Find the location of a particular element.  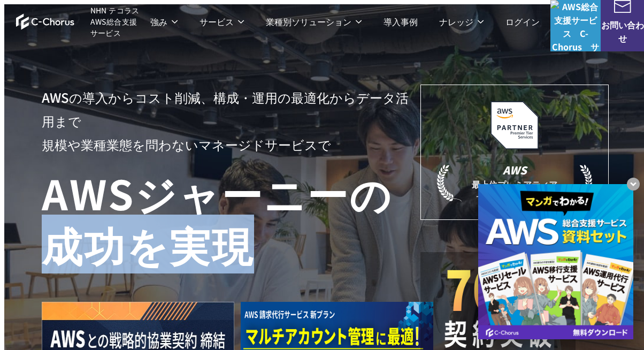

p: 強み is located at coordinates (164, 21).